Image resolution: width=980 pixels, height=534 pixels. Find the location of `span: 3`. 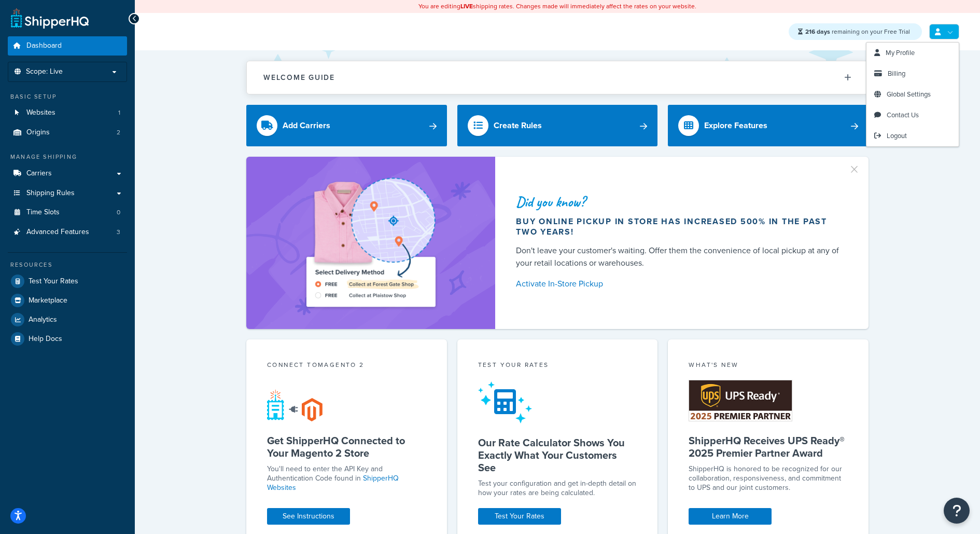

span: 3 is located at coordinates (118, 232).